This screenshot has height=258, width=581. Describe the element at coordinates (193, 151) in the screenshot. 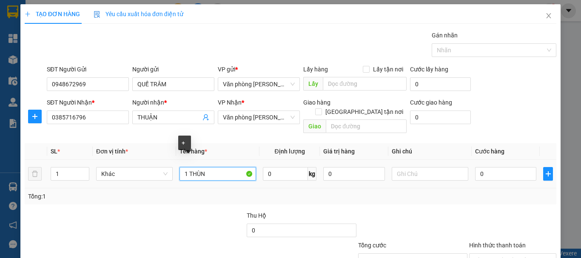

I see `span: Tên hàng` at that location.